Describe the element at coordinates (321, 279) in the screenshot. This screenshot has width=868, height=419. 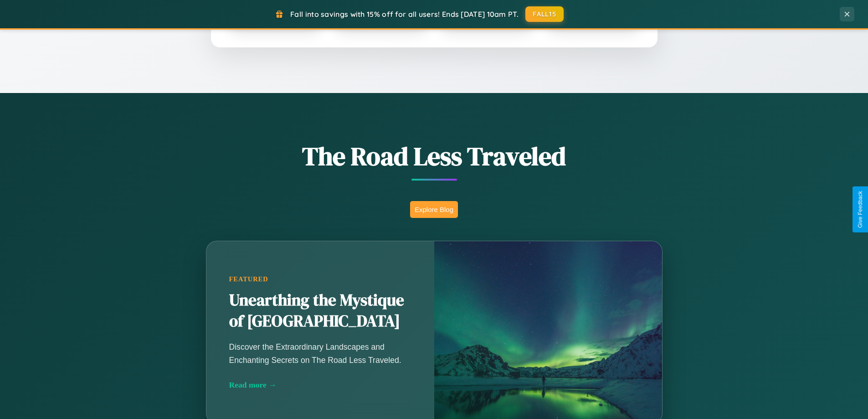
I see `div: Featured` at that location.